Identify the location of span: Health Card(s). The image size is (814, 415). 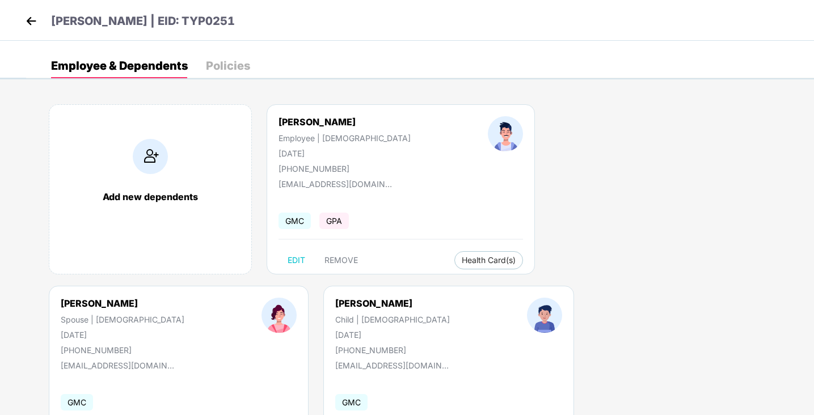
(488, 260).